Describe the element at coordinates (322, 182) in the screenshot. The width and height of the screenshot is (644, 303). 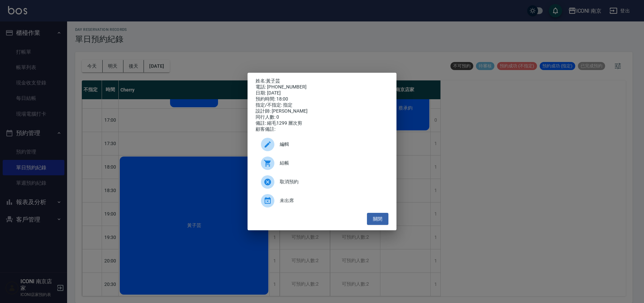
I see `div: 取消預約` at that location.